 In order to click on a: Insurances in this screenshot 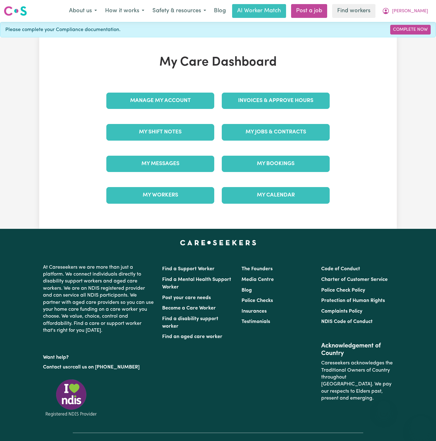, I will do `click(254, 311)`.